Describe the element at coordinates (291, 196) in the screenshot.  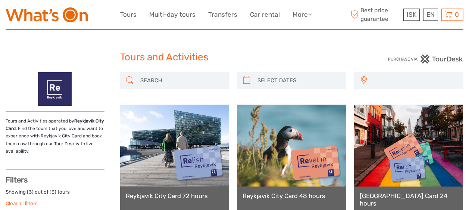
I see `a: Reykjavik City Card 48 hours` at that location.